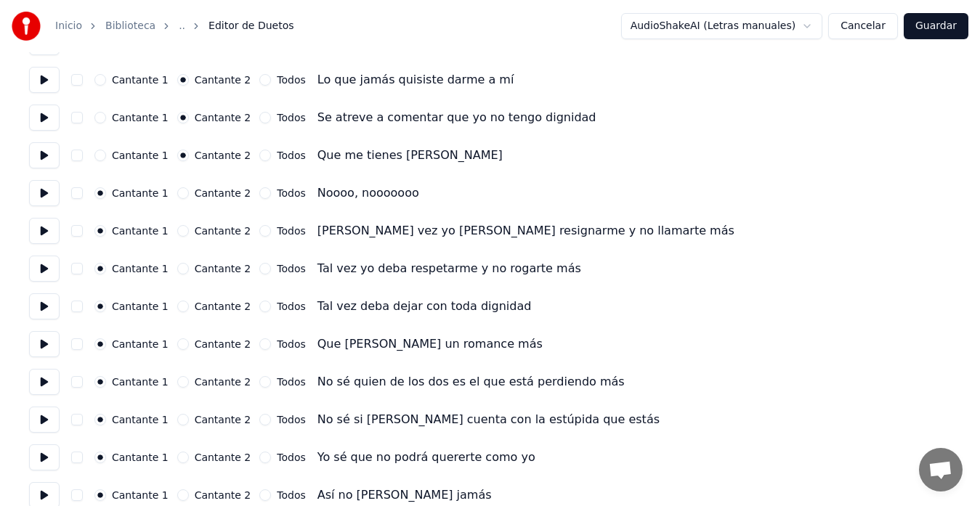 Image resolution: width=980 pixels, height=506 pixels. What do you see at coordinates (941, 470) in the screenshot?
I see `div: Chat abierto` at bounding box center [941, 470].